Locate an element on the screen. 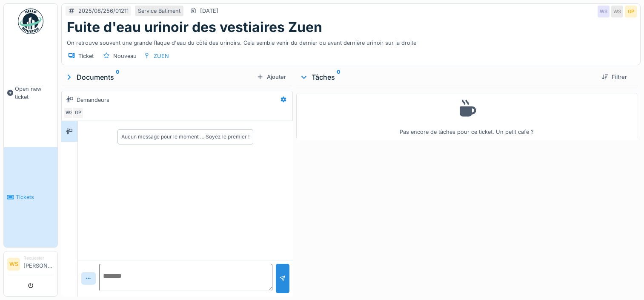 The width and height of the screenshot is (644, 300). div: ZUEN is located at coordinates (161, 56).